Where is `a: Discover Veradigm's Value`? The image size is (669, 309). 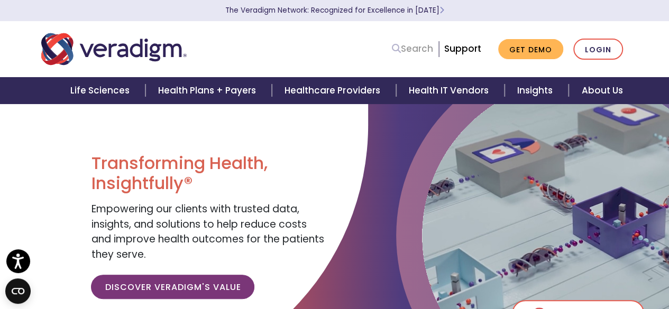 a: Discover Veradigm's Value is located at coordinates (172, 287).